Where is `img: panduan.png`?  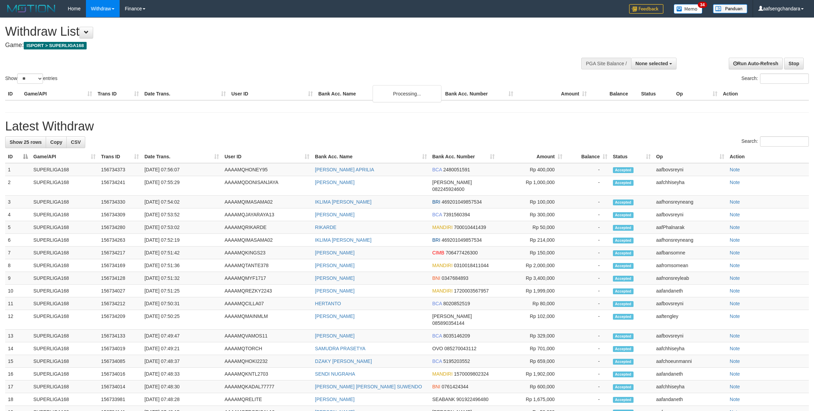
img: panduan.png is located at coordinates (730, 9).